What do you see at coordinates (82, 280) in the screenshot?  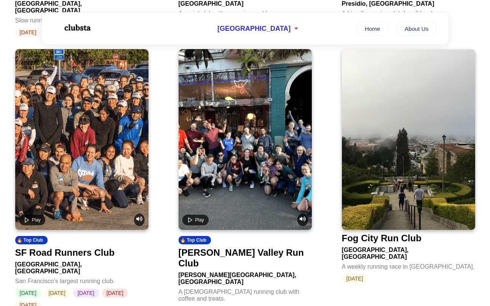 I see `div: San Francisco's largest running club.` at bounding box center [82, 280].